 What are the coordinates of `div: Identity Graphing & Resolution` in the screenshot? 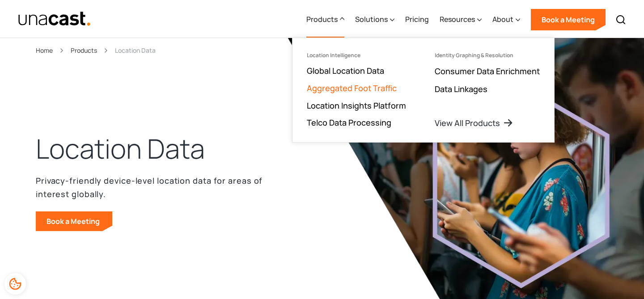 It's located at (474, 55).